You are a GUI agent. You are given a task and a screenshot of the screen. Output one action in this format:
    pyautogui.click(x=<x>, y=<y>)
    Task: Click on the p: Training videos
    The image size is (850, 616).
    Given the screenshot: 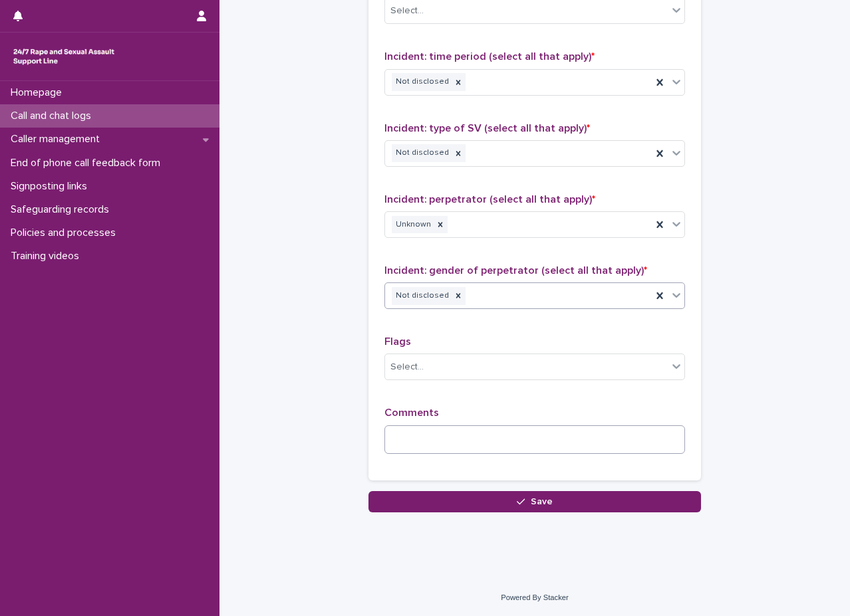 What is the action you would take?
    pyautogui.click(x=47, y=256)
    